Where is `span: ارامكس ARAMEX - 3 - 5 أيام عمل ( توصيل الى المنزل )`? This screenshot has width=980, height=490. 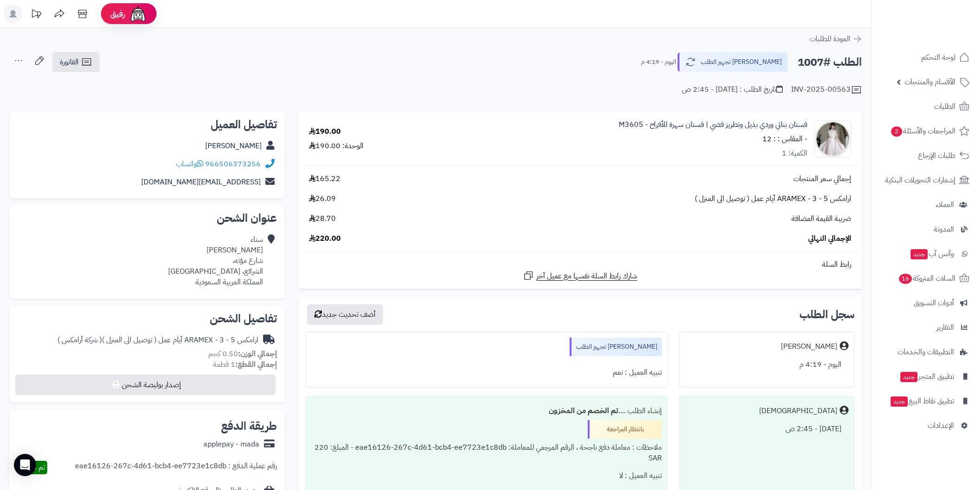
span: ارامكس ARAMEX - 3 - 5 أيام عمل ( توصيل الى المنزل ) is located at coordinates (773, 199).